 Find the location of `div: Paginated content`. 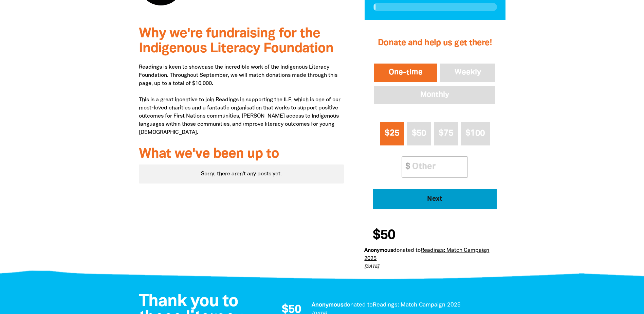

div: Paginated content is located at coordinates (242, 174).